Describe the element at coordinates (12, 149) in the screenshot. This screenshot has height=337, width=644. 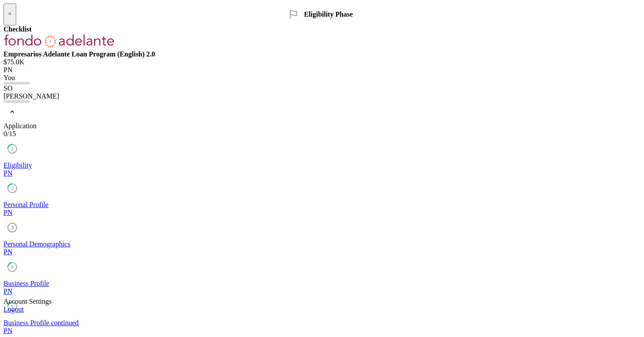
I see `tspan: 1` at that location.